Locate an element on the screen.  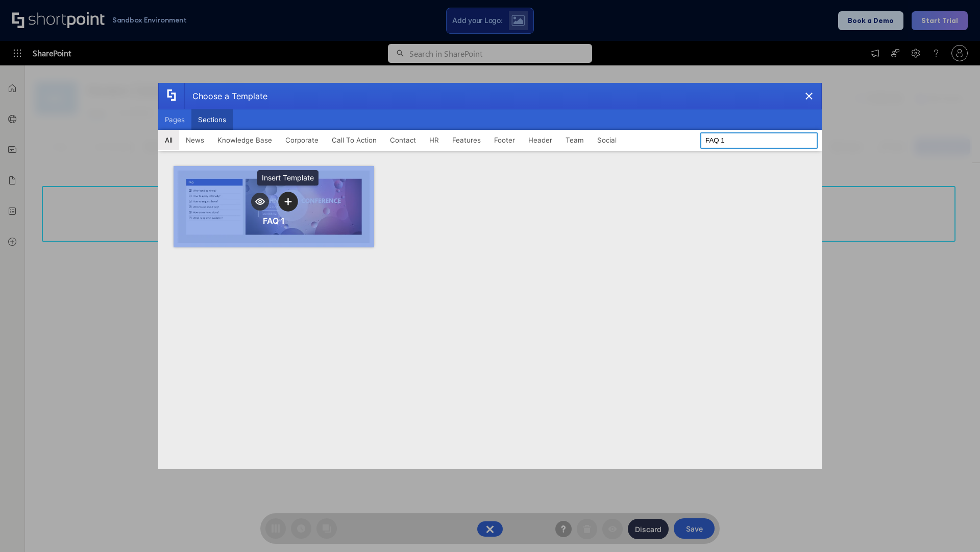
div: Chat Widget is located at coordinates (955, 528).